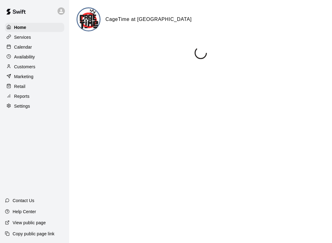 Image resolution: width=332 pixels, height=243 pixels. Describe the element at coordinates (34, 57) in the screenshot. I see `div: Availability` at that location.